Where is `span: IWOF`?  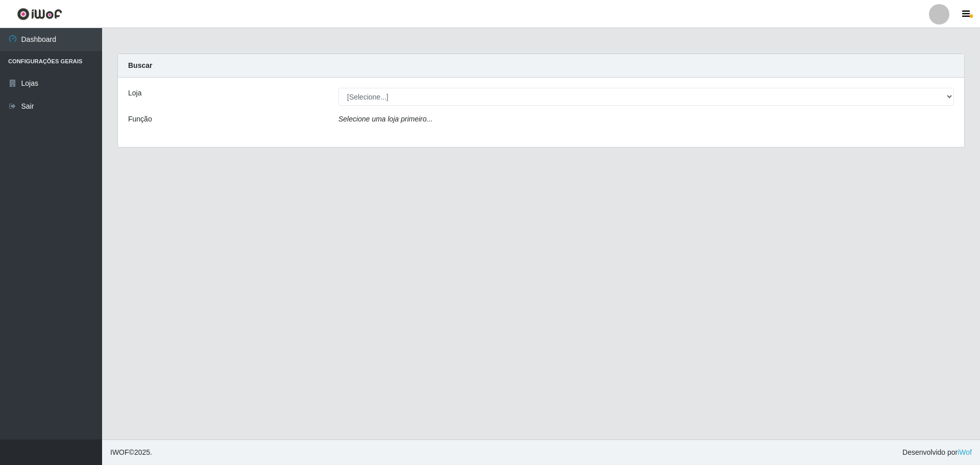 span: IWOF is located at coordinates (120, 453).